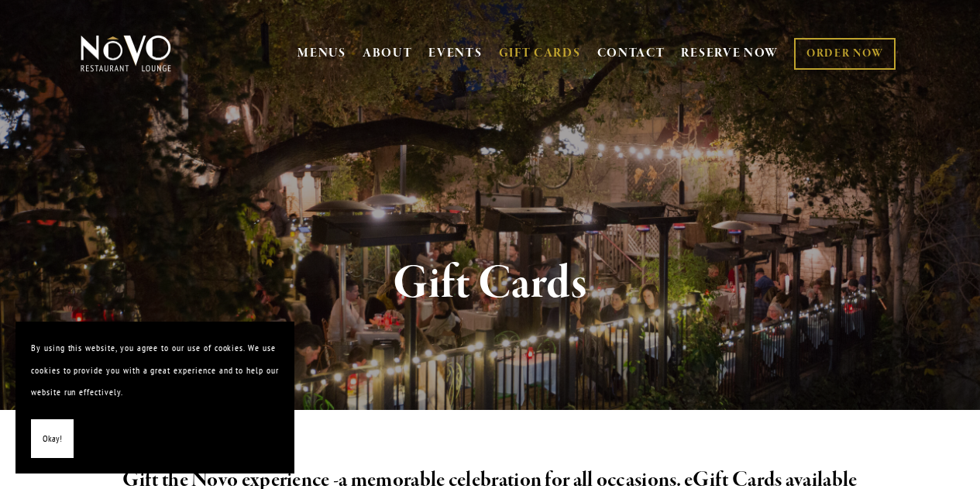 The height and width of the screenshot is (489, 980). I want to click on span: Okay!, so click(52, 438).